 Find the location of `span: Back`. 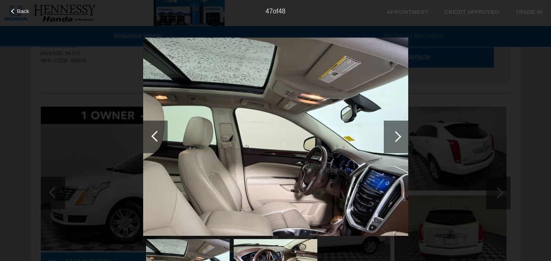

span: Back is located at coordinates (23, 11).